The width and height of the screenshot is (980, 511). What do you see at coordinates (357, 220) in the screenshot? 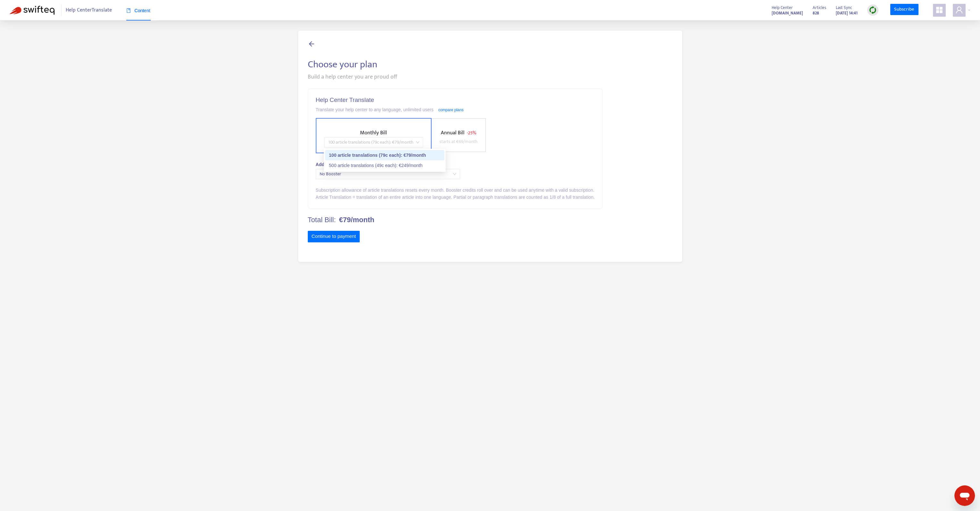
I see `b: €79/month` at bounding box center [357, 220].